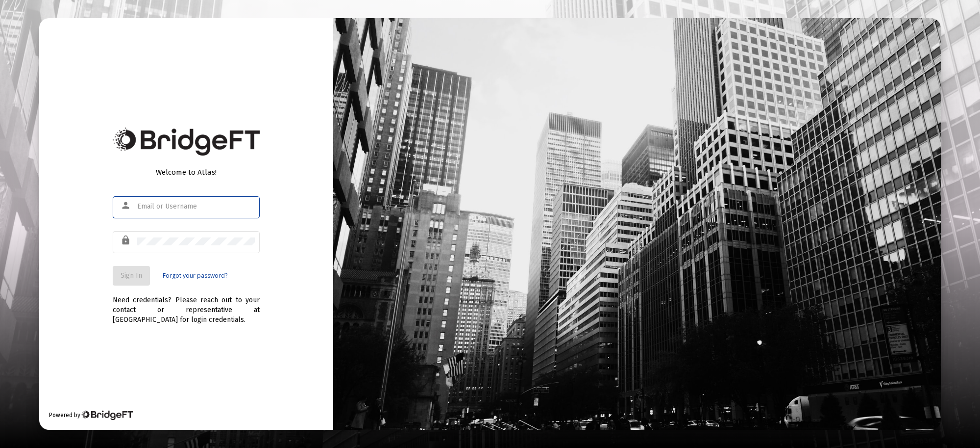 The height and width of the screenshot is (448, 980). I want to click on div: Welcome to Atlas!, so click(186, 172).